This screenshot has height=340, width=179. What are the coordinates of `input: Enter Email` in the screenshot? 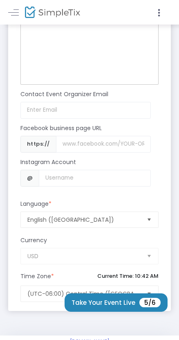 It's located at (86, 110).